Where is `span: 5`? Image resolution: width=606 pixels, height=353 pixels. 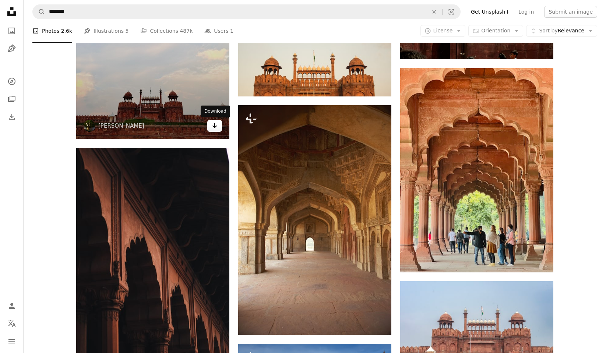 span: 5 is located at coordinates (127, 31).